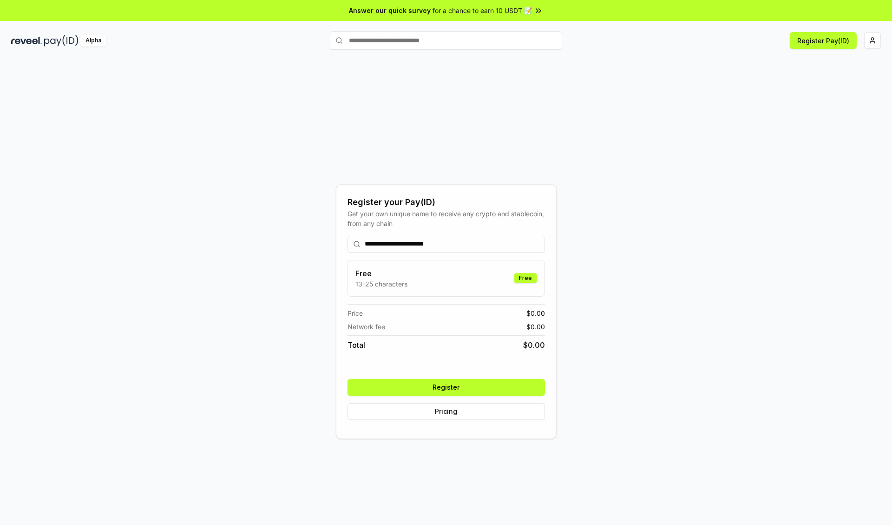 This screenshot has height=525, width=892. Describe the element at coordinates (482, 10) in the screenshot. I see `span: for a chance to earn 10 USDT 📝` at that location.